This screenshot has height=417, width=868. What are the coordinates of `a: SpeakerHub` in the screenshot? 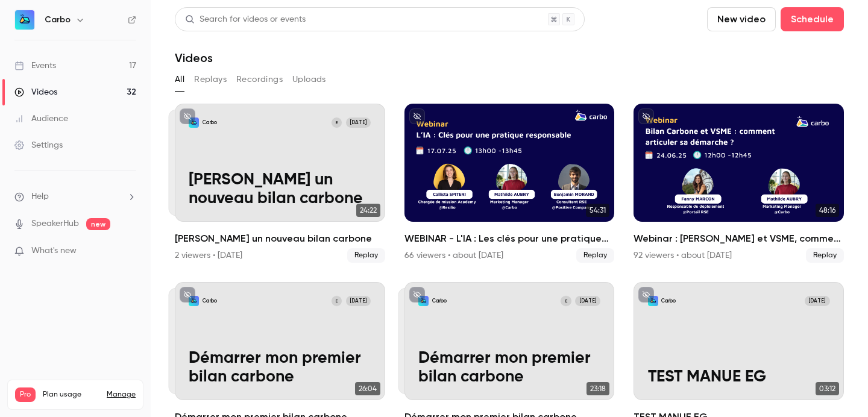 It's located at (55, 224).